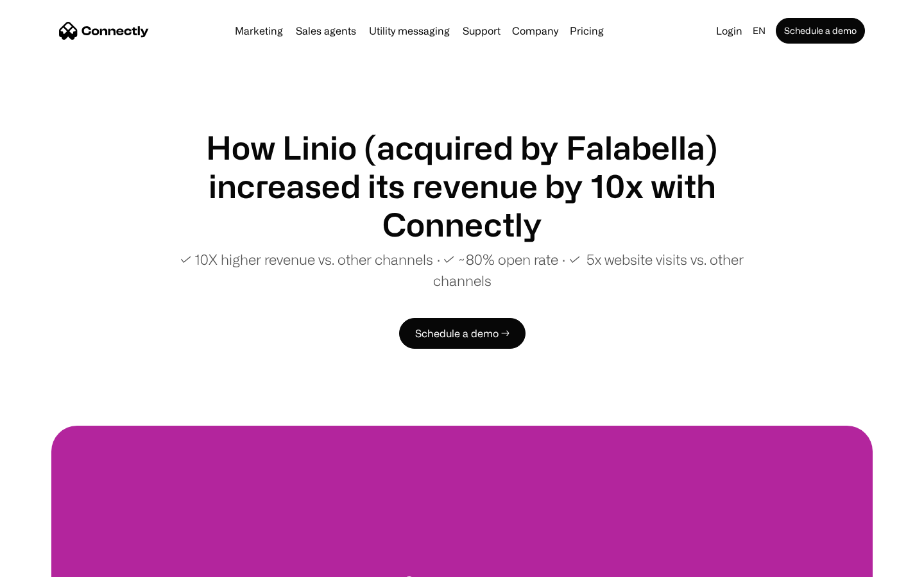 Image resolution: width=924 pixels, height=577 pixels. Describe the element at coordinates (462, 270) in the screenshot. I see `p: ✓ 10X higher revenue vs. other channels ∙ ✓ ~80% open rate ∙ ✓ 5x website visits vs. other channels` at that location.